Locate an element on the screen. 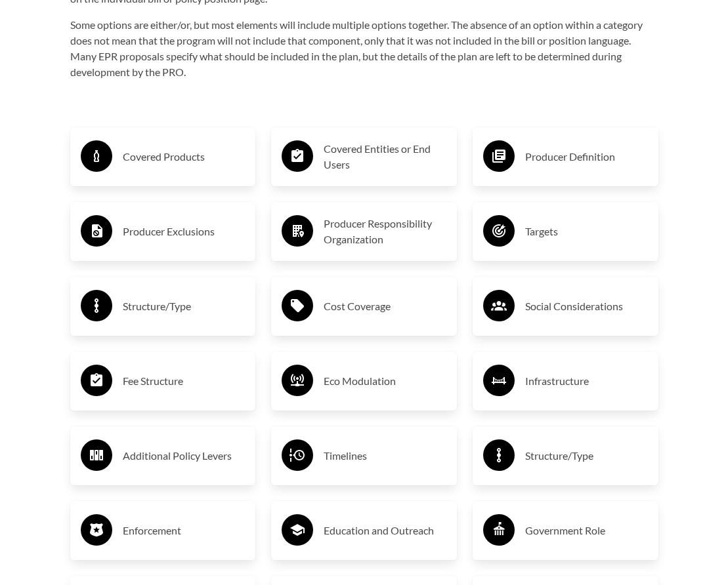  h3: Producer Responsibility Organization is located at coordinates (385, 232).